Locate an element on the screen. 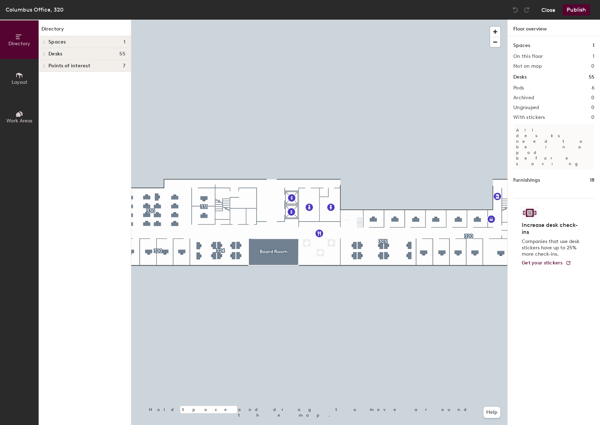  h1: 1 is located at coordinates (593, 46).